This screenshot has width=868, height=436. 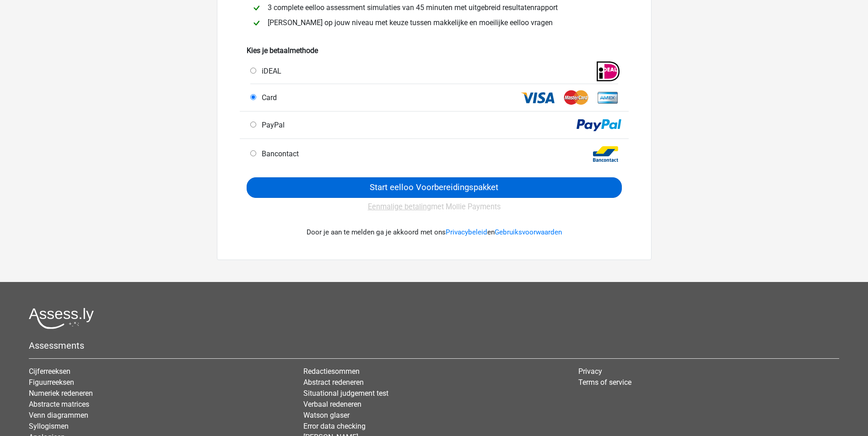 I want to click on a: Error data checking, so click(x=335, y=426).